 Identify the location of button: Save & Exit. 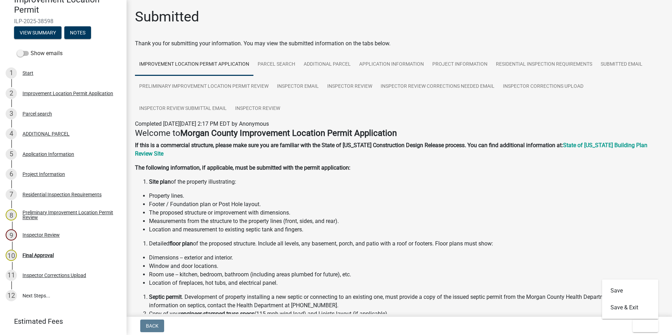
(630, 308).